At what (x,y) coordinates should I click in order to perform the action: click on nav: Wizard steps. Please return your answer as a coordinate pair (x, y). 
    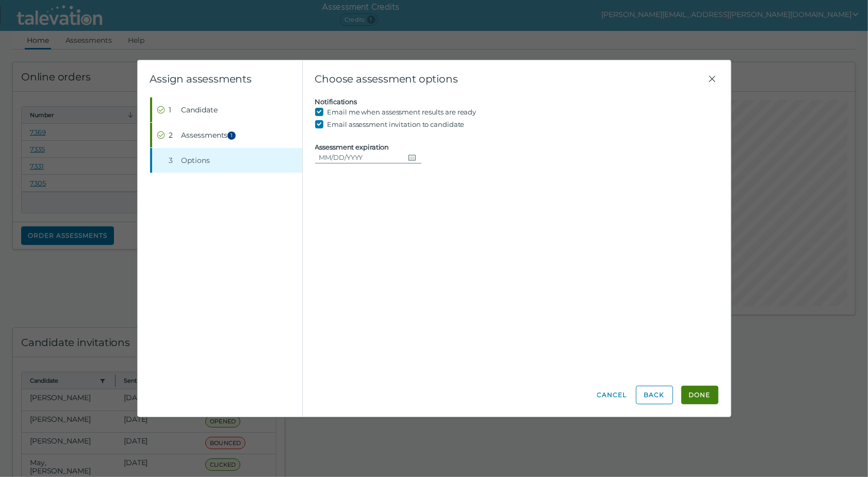
    Looking at the image, I should click on (226, 135).